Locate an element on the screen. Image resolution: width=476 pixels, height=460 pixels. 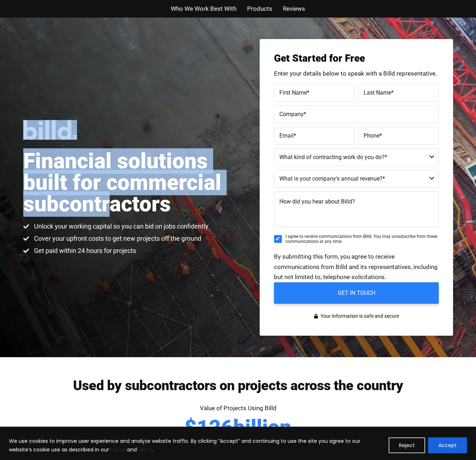
span: How did you hear about Billd? is located at coordinates (317, 202).